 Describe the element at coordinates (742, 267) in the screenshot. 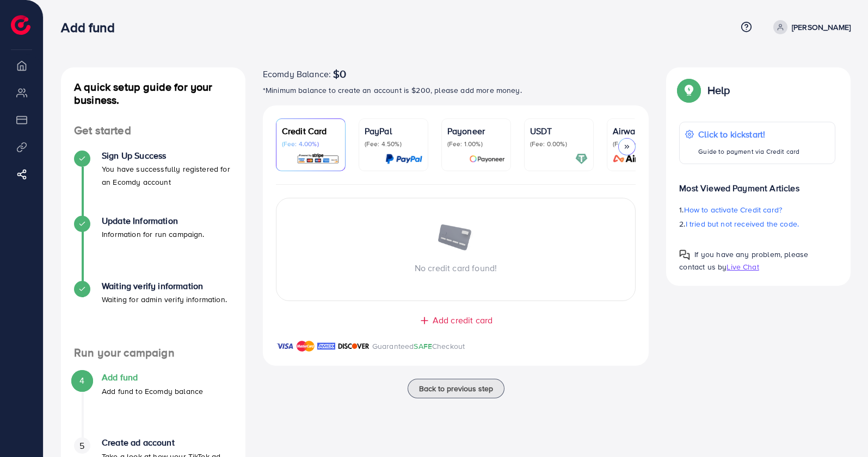

I see `span: Live Chat` at that location.